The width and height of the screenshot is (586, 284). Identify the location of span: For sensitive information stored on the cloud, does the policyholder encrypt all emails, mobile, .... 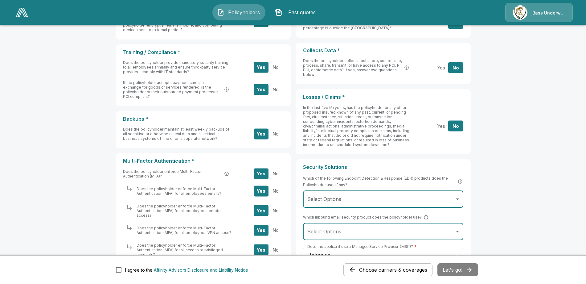
(173, 25).